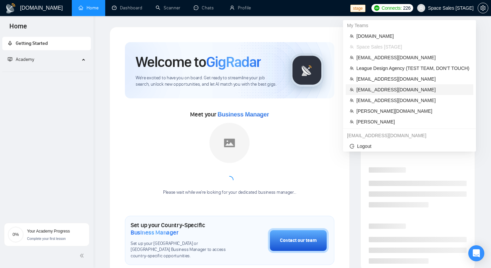 Image resolution: width=491 pixels, height=268 pixels. Describe the element at coordinates (377, 8) in the screenshot. I see `img: upwork-logo.png` at that location.